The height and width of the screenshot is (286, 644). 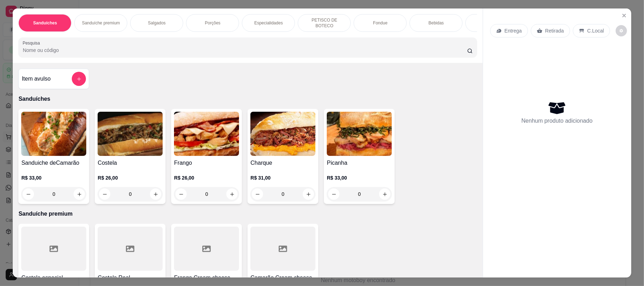 I want to click on p: Fondue, so click(x=380, y=23).